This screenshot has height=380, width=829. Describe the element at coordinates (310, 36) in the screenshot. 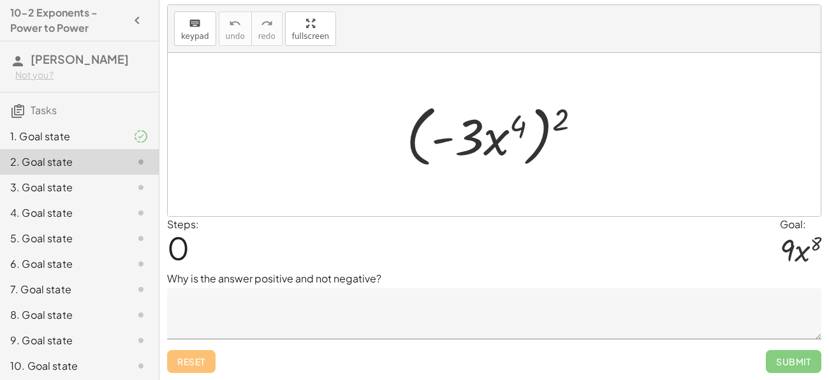

I see `span: fullscreen` at that location.